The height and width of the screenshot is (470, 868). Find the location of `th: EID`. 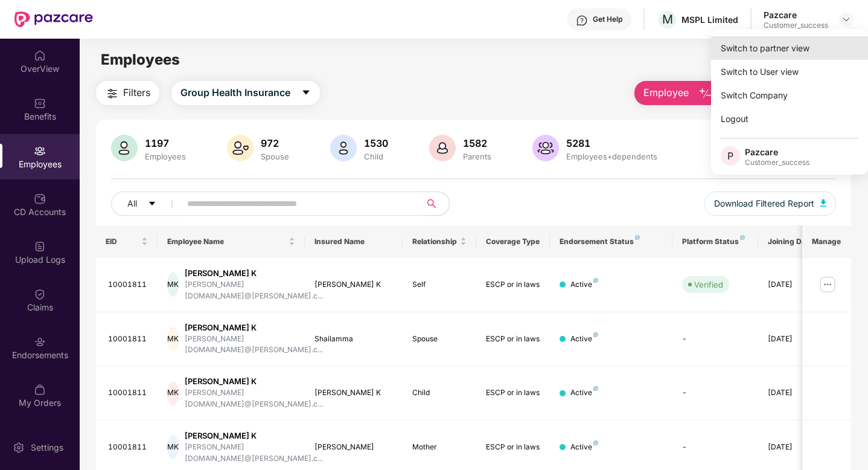

th: EID is located at coordinates (127, 242).